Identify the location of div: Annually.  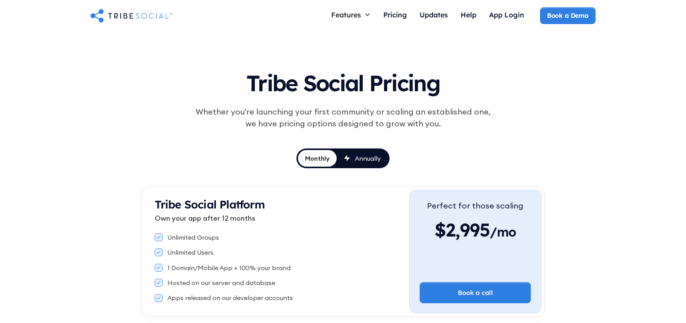
(368, 158).